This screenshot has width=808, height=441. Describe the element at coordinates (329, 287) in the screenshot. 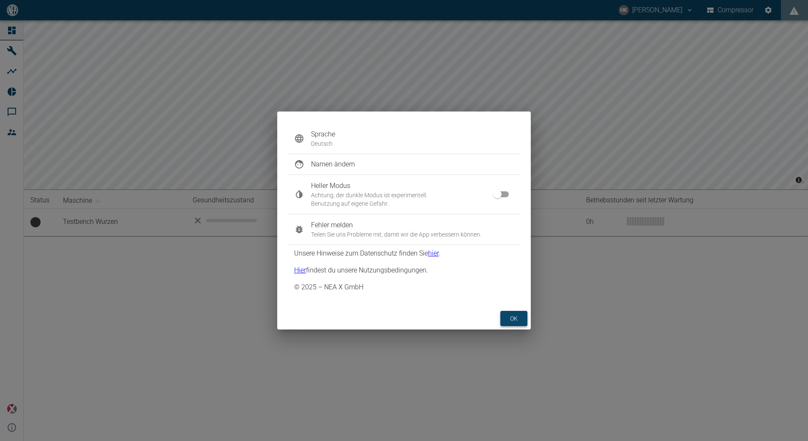

I see `p: © 2025 – NEA X GmbH` at that location.